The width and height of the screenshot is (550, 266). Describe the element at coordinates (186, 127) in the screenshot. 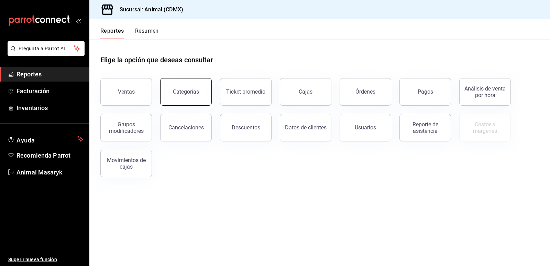

I see `button: Cancelaciones` at that location.